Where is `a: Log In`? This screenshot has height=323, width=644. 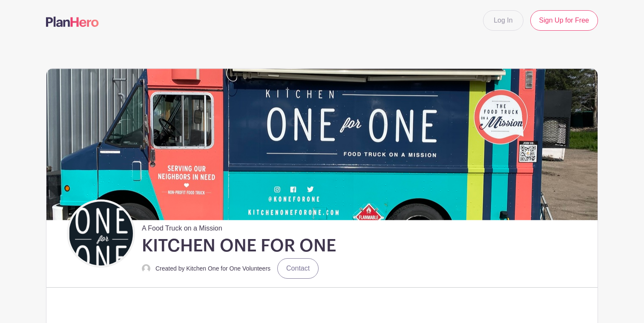 a: Log In is located at coordinates (503, 21).